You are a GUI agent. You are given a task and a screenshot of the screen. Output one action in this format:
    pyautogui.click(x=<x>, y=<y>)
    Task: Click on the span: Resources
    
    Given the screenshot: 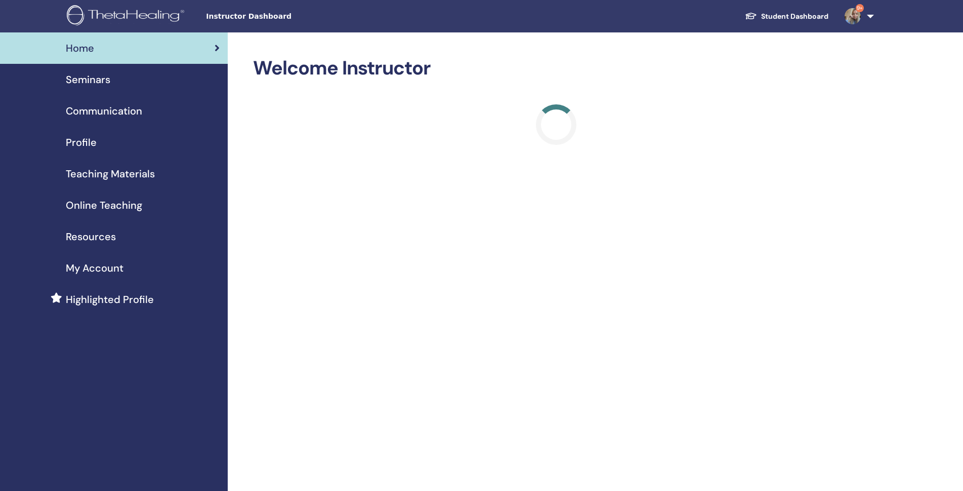 What is the action you would take?
    pyautogui.click(x=91, y=236)
    